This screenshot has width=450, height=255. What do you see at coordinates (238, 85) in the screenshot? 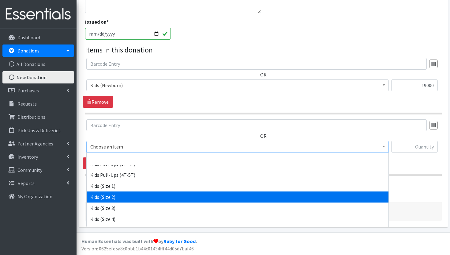
I see `span: Kids (Newborn)` at bounding box center [238, 85].